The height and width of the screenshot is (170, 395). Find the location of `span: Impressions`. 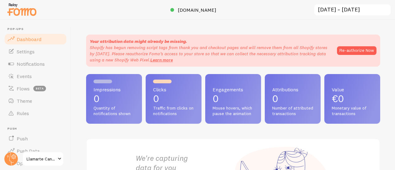

span: Impressions is located at coordinates (114, 89).